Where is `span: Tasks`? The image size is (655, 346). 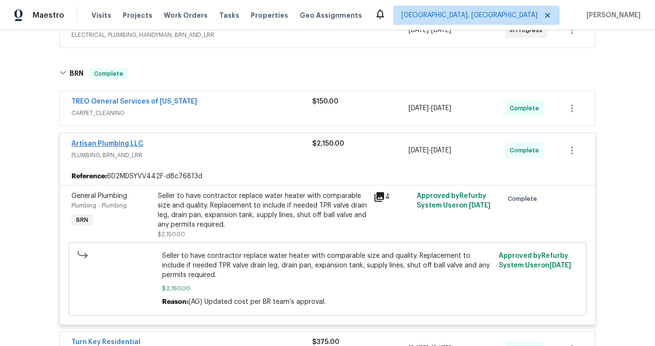
span: Tasks is located at coordinates (229, 15).